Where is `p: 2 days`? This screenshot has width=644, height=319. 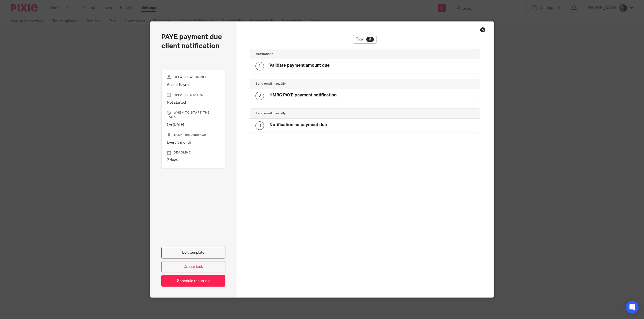
p: 2 days is located at coordinates (193, 160).